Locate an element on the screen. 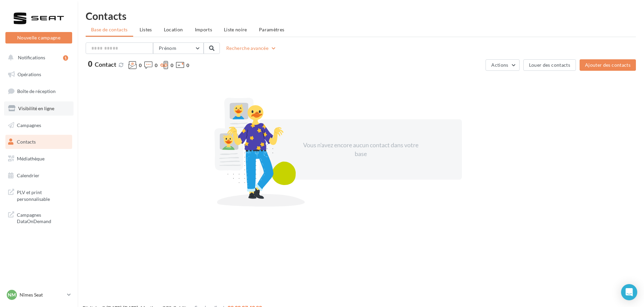 The width and height of the screenshot is (644, 307). span: Calendrier is located at coordinates (28, 175).